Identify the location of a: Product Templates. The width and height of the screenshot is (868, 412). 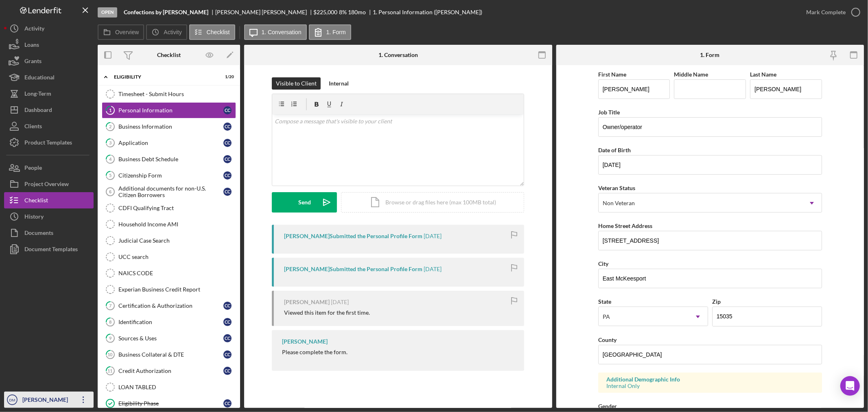
(49, 142).